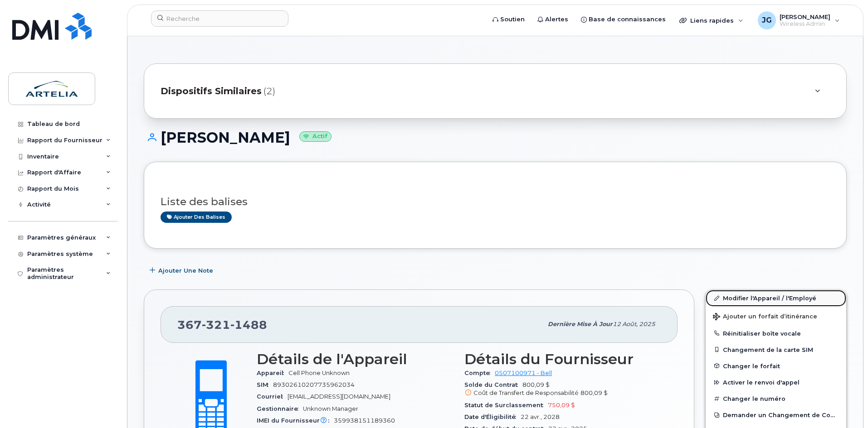 The image size is (868, 428). What do you see at coordinates (540, 417) in the screenshot?
I see `span: 22 avr., 2028` at bounding box center [540, 417].